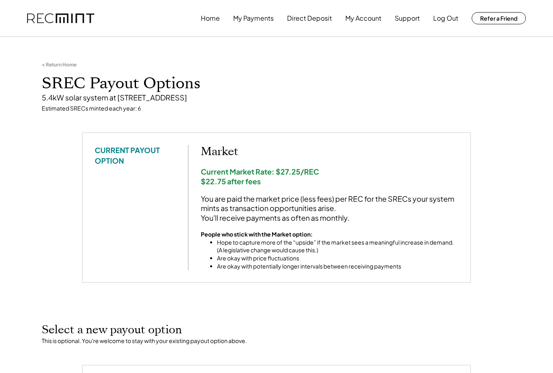 This screenshot has width=553, height=373. What do you see at coordinates (61, 18) in the screenshot?
I see `img: recmint-logotype%403x.png` at bounding box center [61, 18].